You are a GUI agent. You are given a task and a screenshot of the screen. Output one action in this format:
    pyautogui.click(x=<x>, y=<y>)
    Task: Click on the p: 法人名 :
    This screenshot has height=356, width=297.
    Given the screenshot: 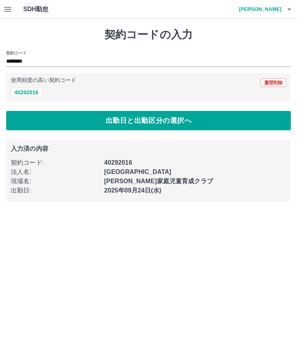 What is the action you would take?
    pyautogui.click(x=55, y=172)
    